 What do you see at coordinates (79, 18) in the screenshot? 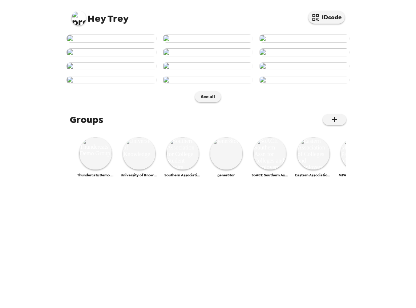
I see `img: profile pic` at bounding box center [79, 18].